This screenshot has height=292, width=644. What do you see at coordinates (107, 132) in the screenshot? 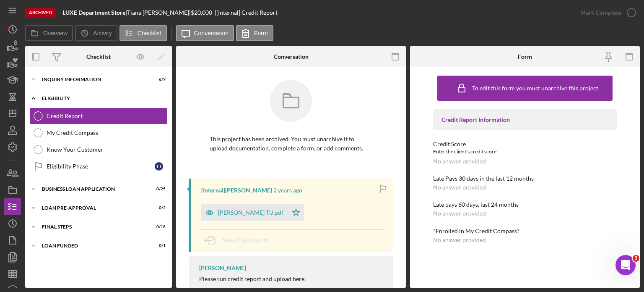
I see `div: My Credit Compass` at bounding box center [107, 132].